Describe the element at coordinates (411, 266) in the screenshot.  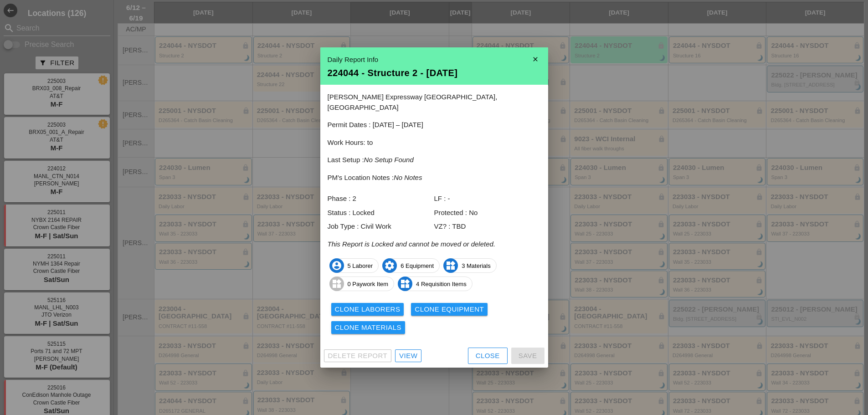
I see `span: 6 Equipment` at that location.